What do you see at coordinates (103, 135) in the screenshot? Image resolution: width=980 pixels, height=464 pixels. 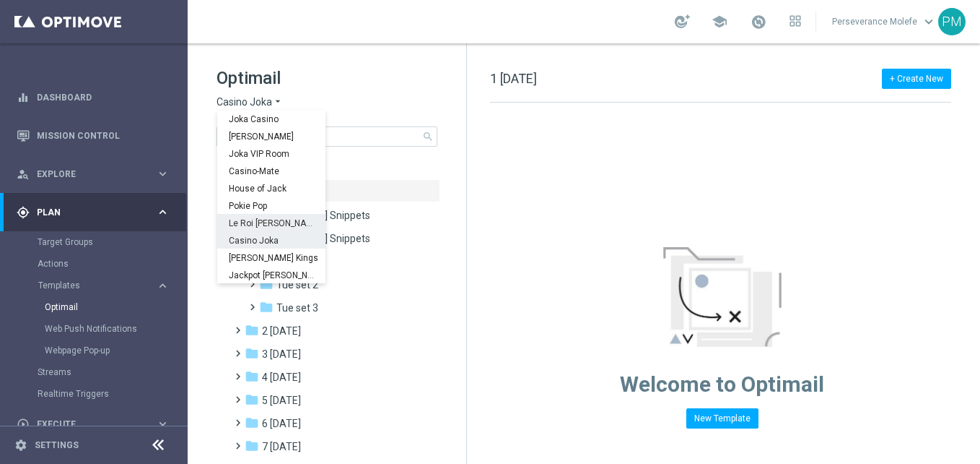 I see `a: Mission Control` at bounding box center [103, 135].